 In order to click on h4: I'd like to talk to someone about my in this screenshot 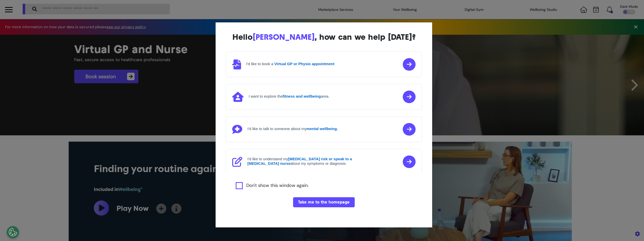, I will do `click(293, 129)`.